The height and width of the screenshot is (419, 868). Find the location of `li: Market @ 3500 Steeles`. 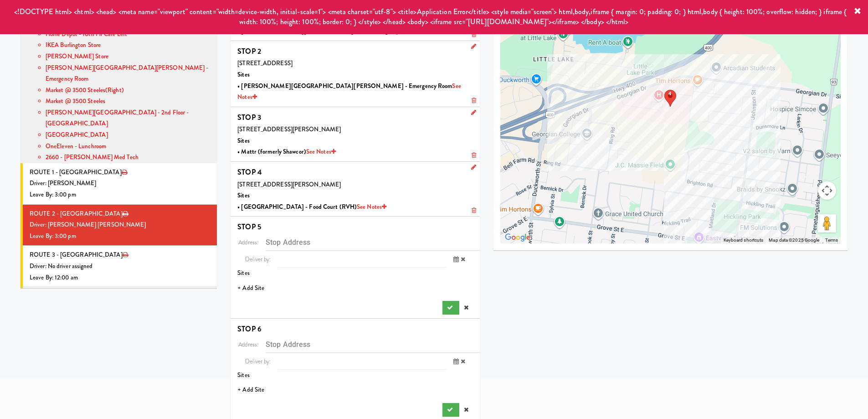

li: Market @ 3500 Steeles is located at coordinates (127, 101).